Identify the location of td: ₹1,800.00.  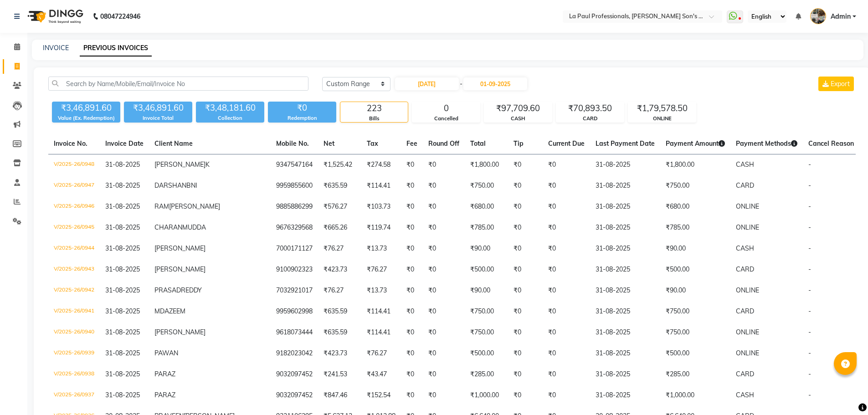
(695, 165).